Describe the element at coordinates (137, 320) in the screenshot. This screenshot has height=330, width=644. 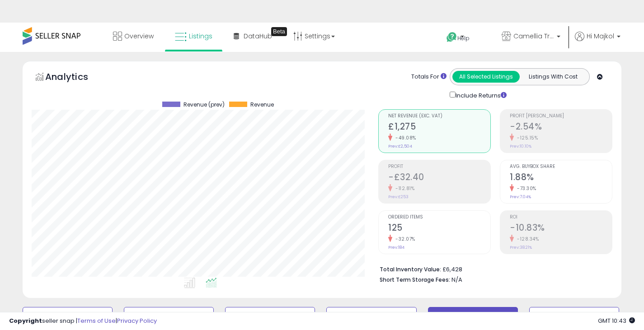
I see `a: Privacy Policy` at that location.